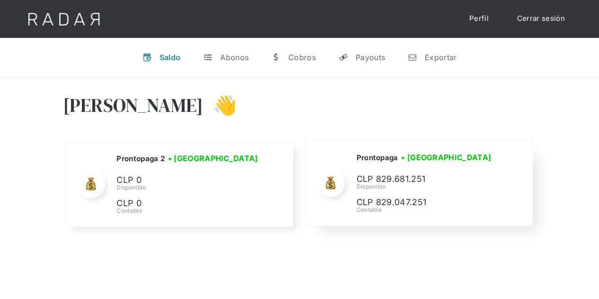 Image resolution: width=599 pixels, height=299 pixels. I want to click on div: Payouts, so click(370, 57).